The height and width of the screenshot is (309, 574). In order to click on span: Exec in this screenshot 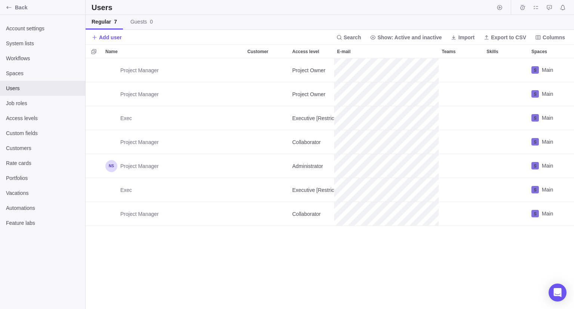, I will do `click(126, 190)`.